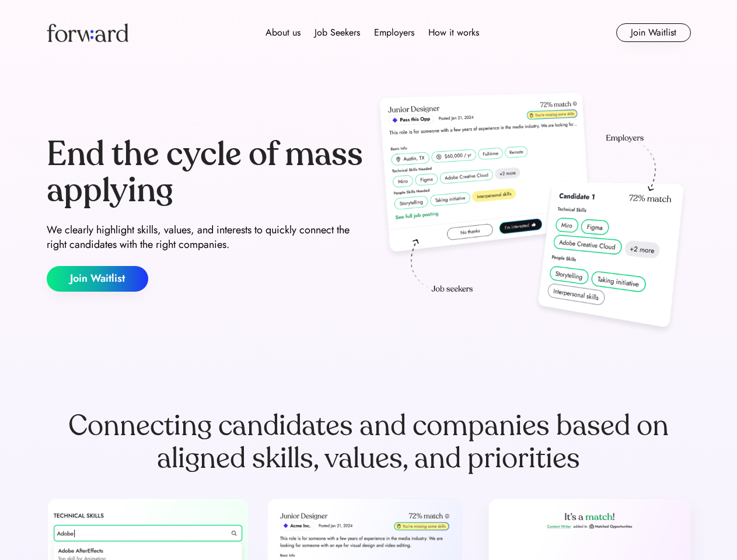 Image resolution: width=737 pixels, height=560 pixels. I want to click on div: We clearly highlight skills, values, and interests to quickly connect the right candidates with t..., so click(205, 237).